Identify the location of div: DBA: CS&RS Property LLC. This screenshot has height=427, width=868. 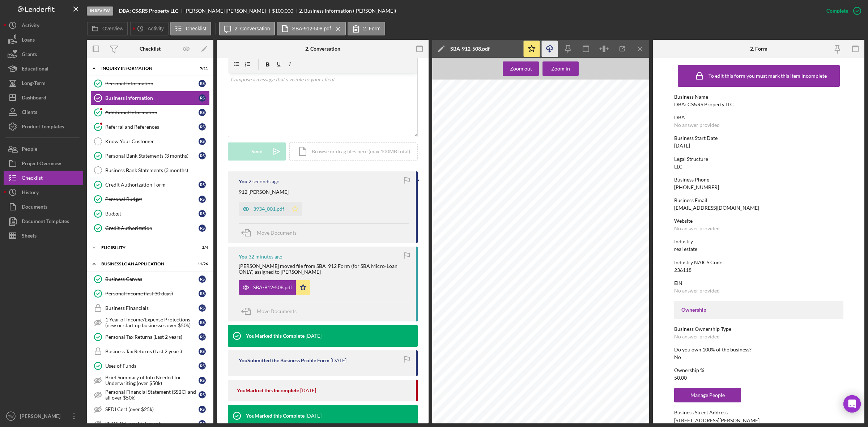
(704, 105).